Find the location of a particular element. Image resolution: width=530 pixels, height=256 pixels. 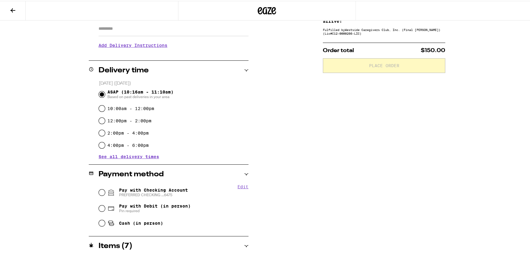

button: Place Order is located at coordinates (384, 65).